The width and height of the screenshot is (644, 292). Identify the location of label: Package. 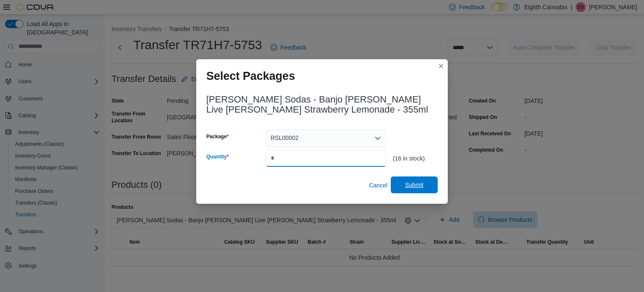
(217, 136).